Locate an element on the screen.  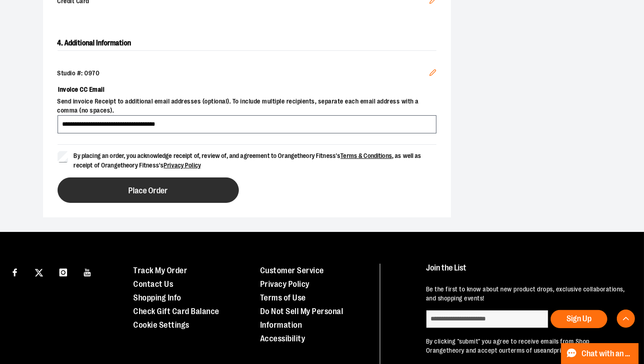
a: Visit our Facebook page is located at coordinates (14, 271).